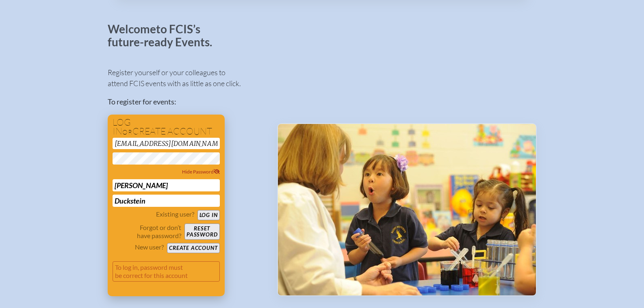  Describe the element at coordinates (127, 132) in the screenshot. I see `span: or` at that location.